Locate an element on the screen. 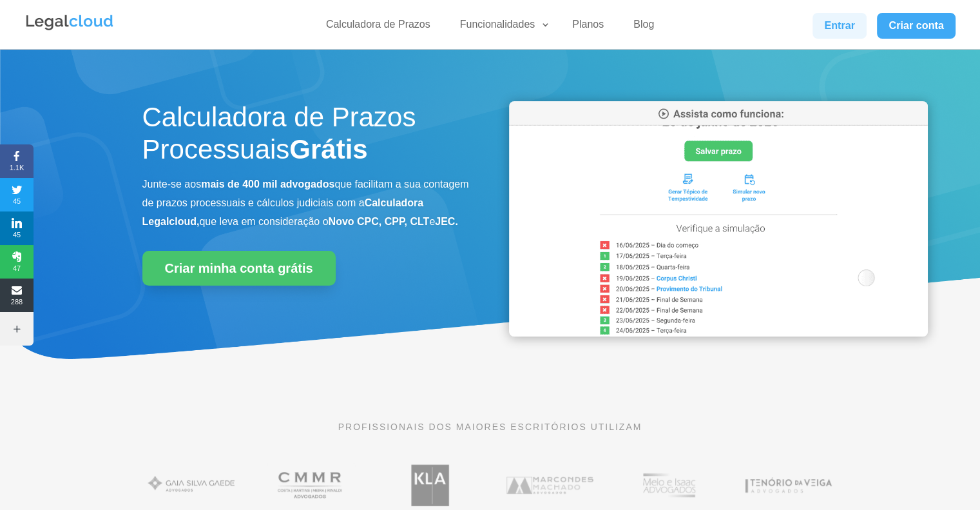 Image resolution: width=980 pixels, height=510 pixels. p: PROFISSIONAIS DOS MAIORES ESCRITÓRIOS UTILIZAM is located at coordinates (491, 427).